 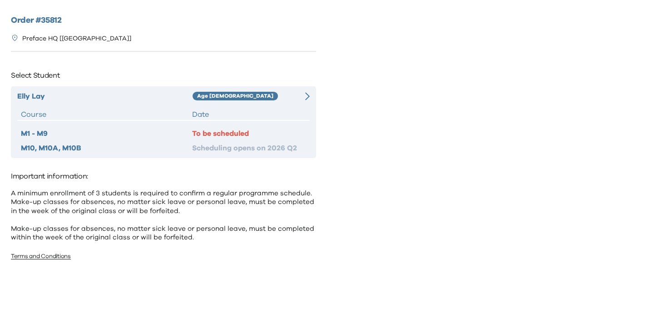 What do you see at coordinates (249, 134) in the screenshot?
I see `div: To be scheduled` at bounding box center [249, 134].